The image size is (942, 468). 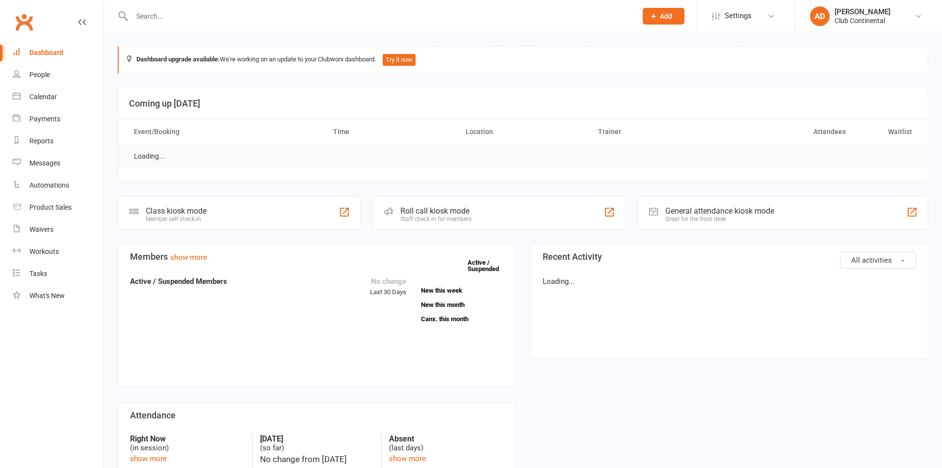 I want to click on button: Try it now, so click(x=399, y=60).